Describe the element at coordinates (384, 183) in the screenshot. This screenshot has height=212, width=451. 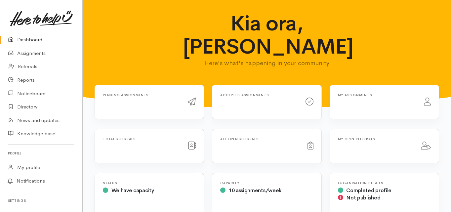
I see `h6: Organisation Details` at that location.